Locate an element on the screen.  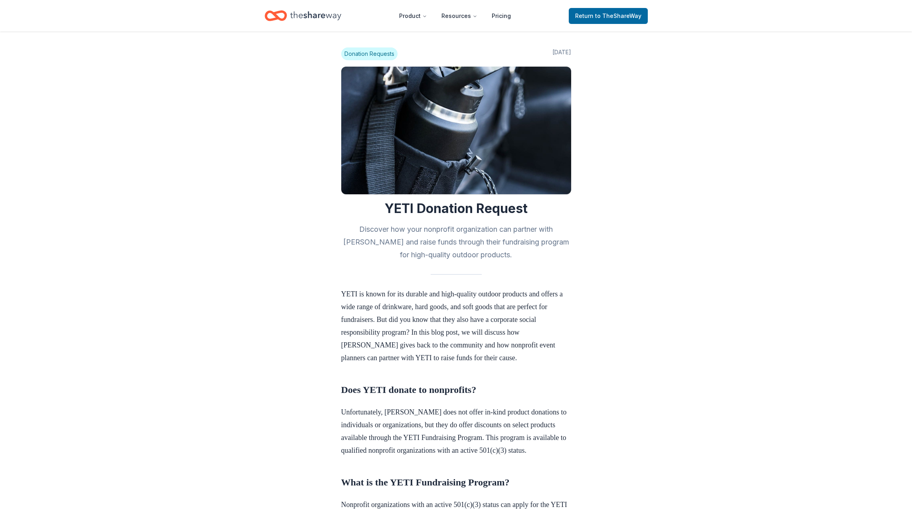
h2: What is the YETI Fundraising Program? is located at coordinates (456, 483).